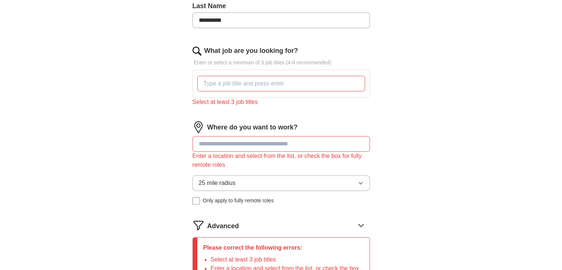 This screenshot has height=270, width=562. What do you see at coordinates (281, 84) in the screenshot?
I see `input: Type a job title and press enter` at bounding box center [281, 84].